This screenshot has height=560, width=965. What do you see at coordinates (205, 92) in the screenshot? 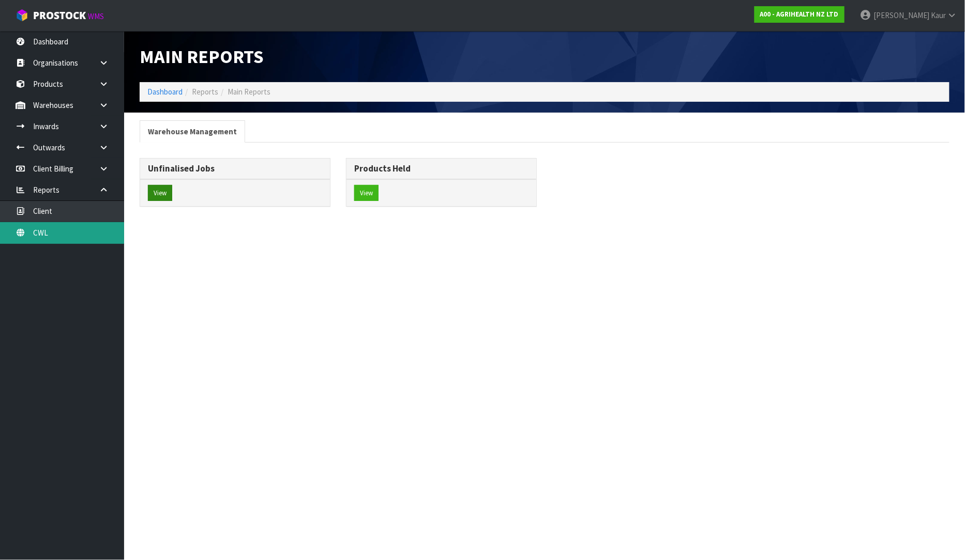
I see `span: Reports` at bounding box center [205, 92].